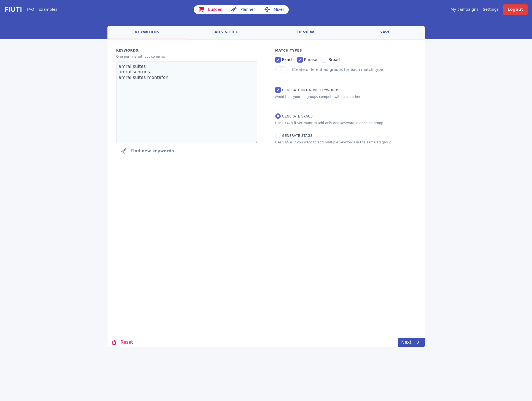 The width and height of the screenshot is (532, 401). Describe the element at coordinates (242, 10) in the screenshot. I see `a: Planner` at that location.